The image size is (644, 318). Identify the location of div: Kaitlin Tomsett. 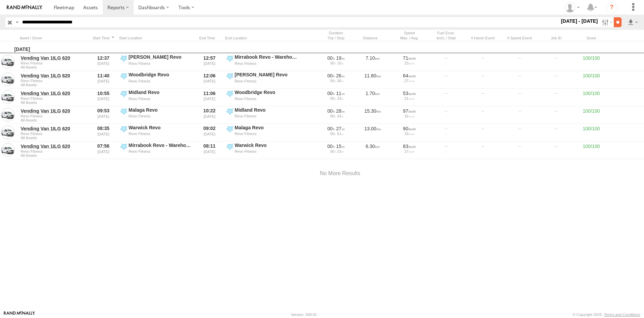
(572, 8).